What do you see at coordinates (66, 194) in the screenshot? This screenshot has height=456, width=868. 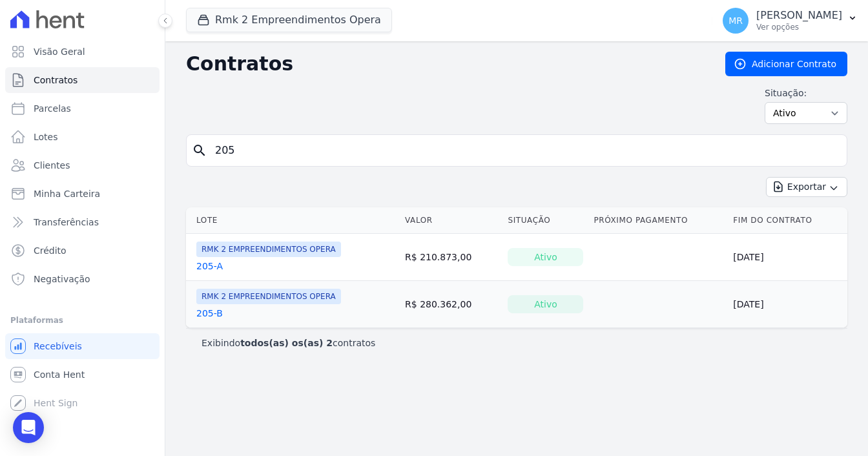 I see `span: Minha Carteira` at bounding box center [66, 194].